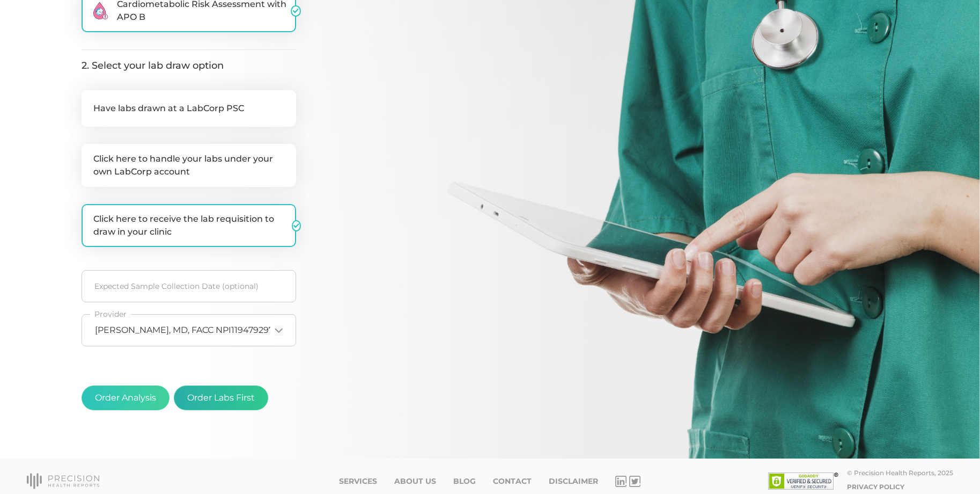 The height and width of the screenshot is (494, 980). What do you see at coordinates (415, 481) in the screenshot?
I see `a: About Us` at bounding box center [415, 481].